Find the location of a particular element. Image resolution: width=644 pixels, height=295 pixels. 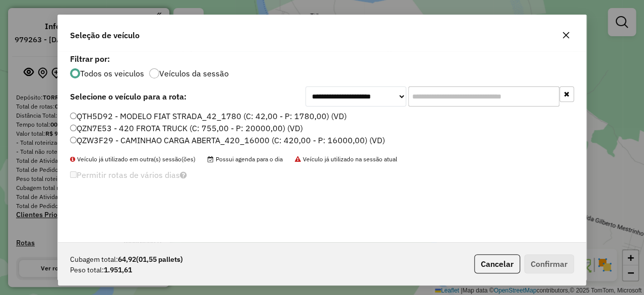

button: Cancelar is located at coordinates (497, 265).